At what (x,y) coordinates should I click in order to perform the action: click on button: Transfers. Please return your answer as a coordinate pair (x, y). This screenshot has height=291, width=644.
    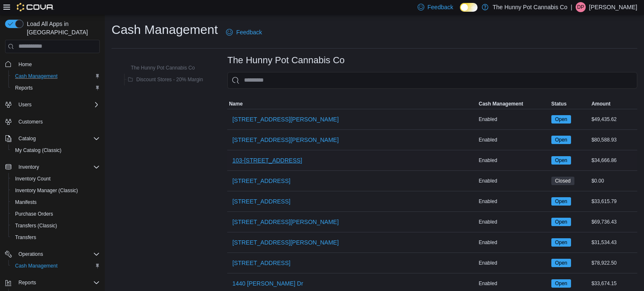
    Looking at the image, I should click on (56, 238).